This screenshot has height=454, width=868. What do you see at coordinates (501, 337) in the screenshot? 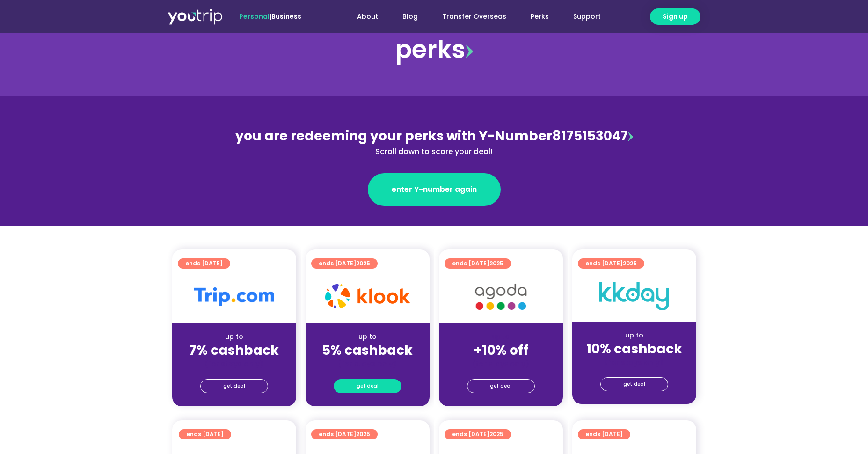
I see `span: up to` at bounding box center [501, 337].